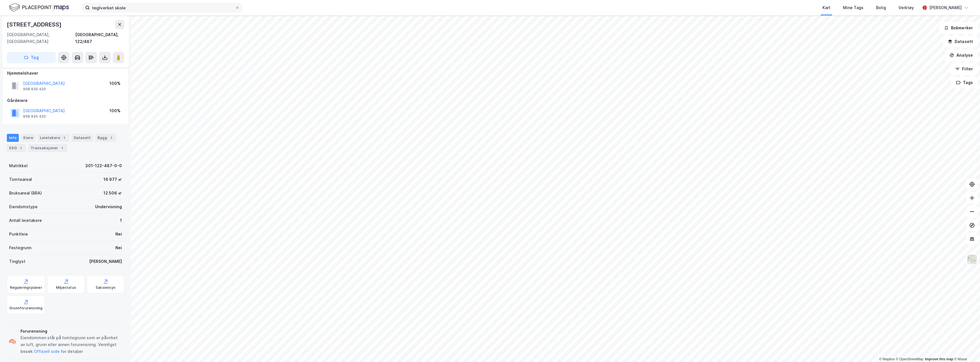 Image resolution: width=980 pixels, height=362 pixels. What do you see at coordinates (66, 73) in the screenshot?
I see `div: Hjemmelshaver` at bounding box center [66, 73].